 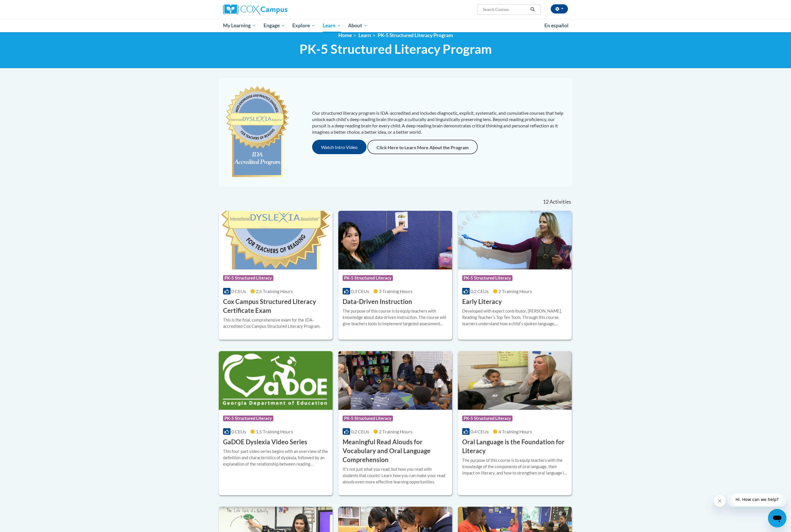 I want to click on span: En español, so click(x=556, y=25).